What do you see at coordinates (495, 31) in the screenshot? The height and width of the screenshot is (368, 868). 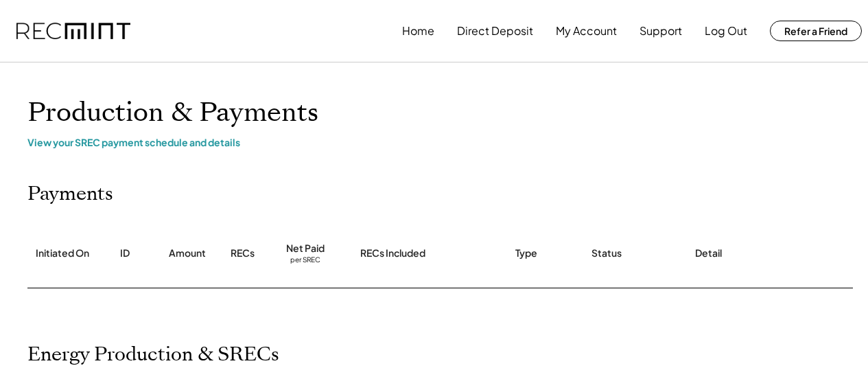 I see `button: Direct Deposit` at bounding box center [495, 31].